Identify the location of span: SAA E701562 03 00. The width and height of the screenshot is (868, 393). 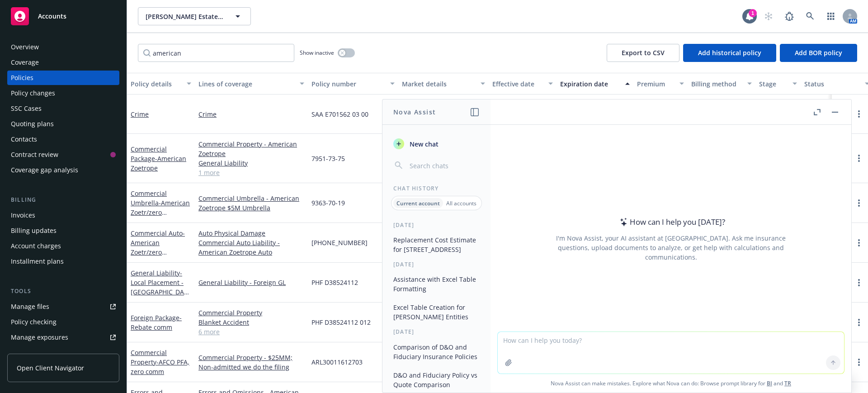
(340, 114).